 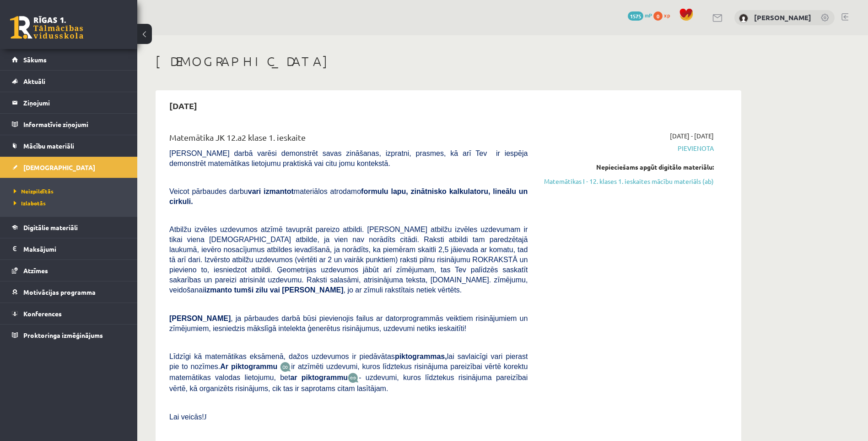 I want to click on a: Sākums, so click(x=69, y=59).